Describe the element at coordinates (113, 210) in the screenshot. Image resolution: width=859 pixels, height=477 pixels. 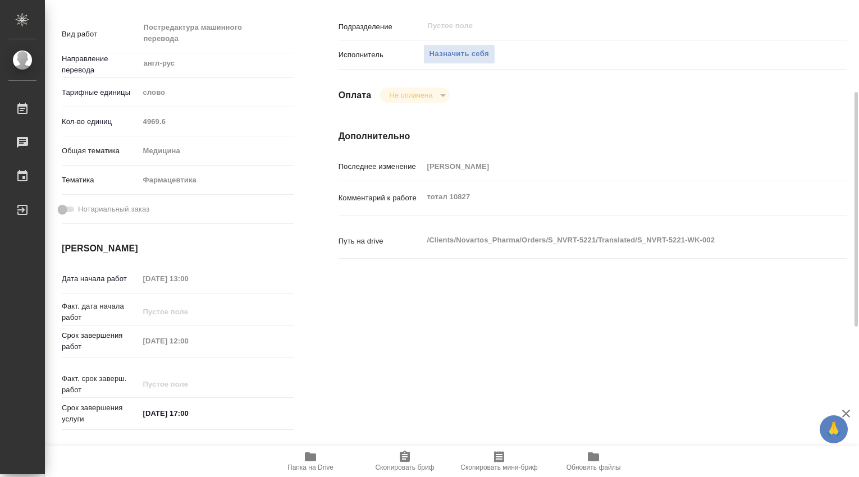
I see `span: Нотариальный заказ` at that location.